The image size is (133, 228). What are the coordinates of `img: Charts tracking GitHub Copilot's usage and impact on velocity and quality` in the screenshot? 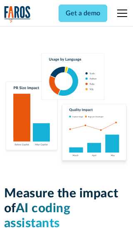 It's located at (66, 110).